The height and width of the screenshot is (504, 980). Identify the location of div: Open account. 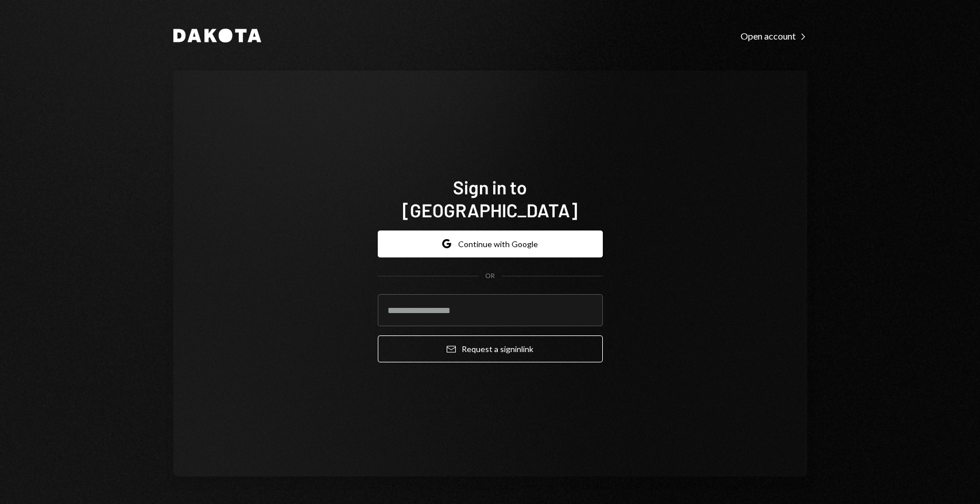
(774, 36).